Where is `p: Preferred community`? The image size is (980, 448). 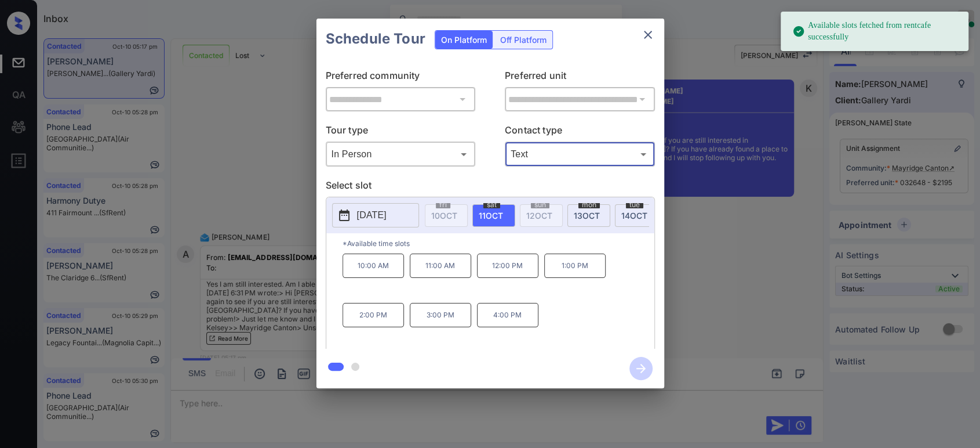 p: Preferred community is located at coordinates (400, 78).